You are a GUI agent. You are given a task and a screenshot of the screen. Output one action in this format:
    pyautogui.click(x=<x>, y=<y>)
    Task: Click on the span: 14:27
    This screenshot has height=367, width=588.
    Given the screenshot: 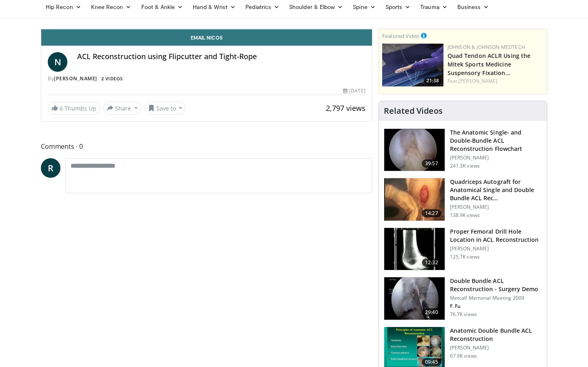 What is the action you would take?
    pyautogui.click(x=432, y=213)
    